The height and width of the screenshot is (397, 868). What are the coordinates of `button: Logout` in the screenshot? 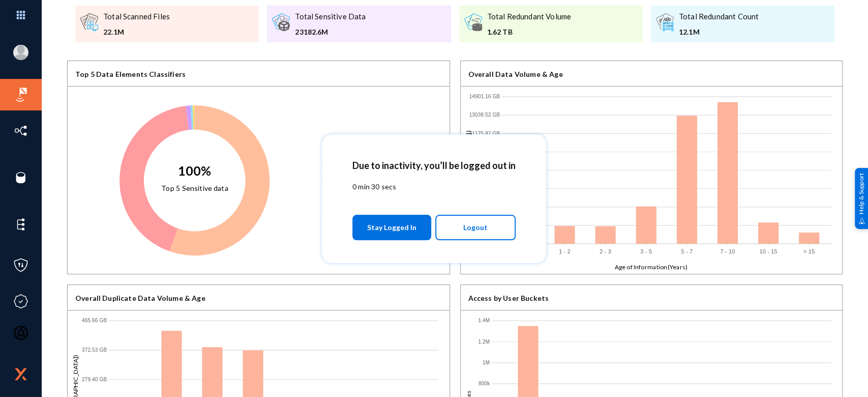 It's located at (475, 228).